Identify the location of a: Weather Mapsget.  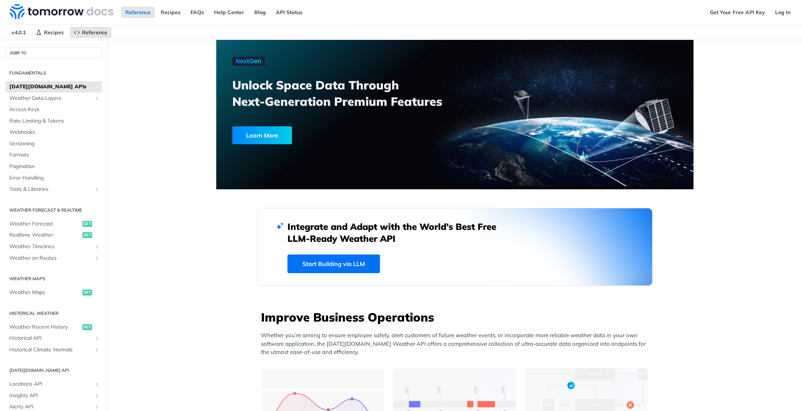
(54, 293).